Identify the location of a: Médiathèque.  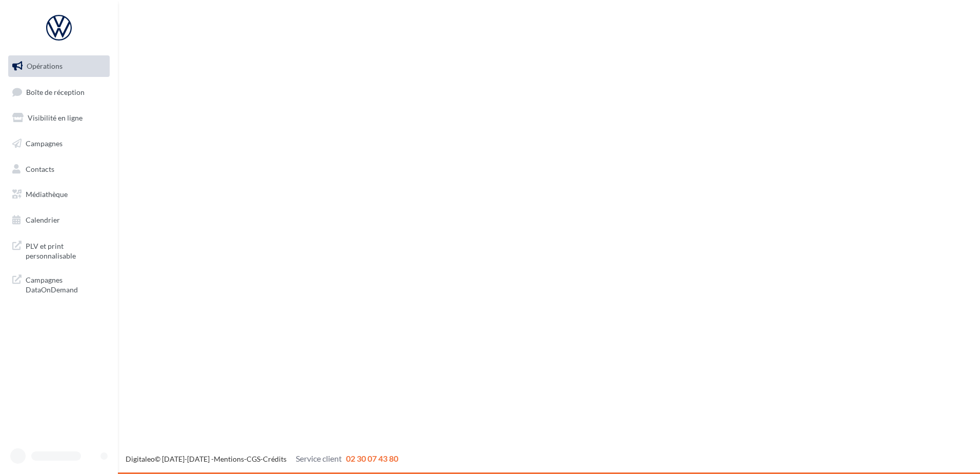
(59, 195).